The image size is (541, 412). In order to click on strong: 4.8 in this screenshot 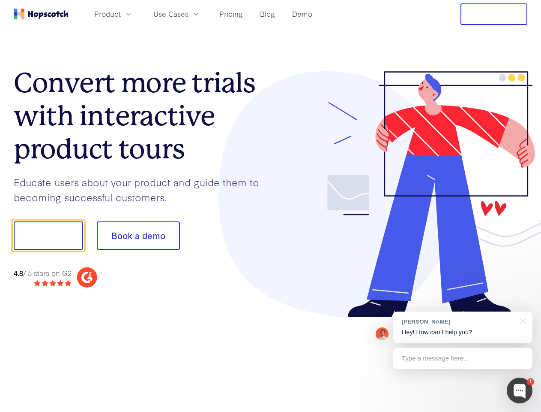, I will do `click(18, 272)`.